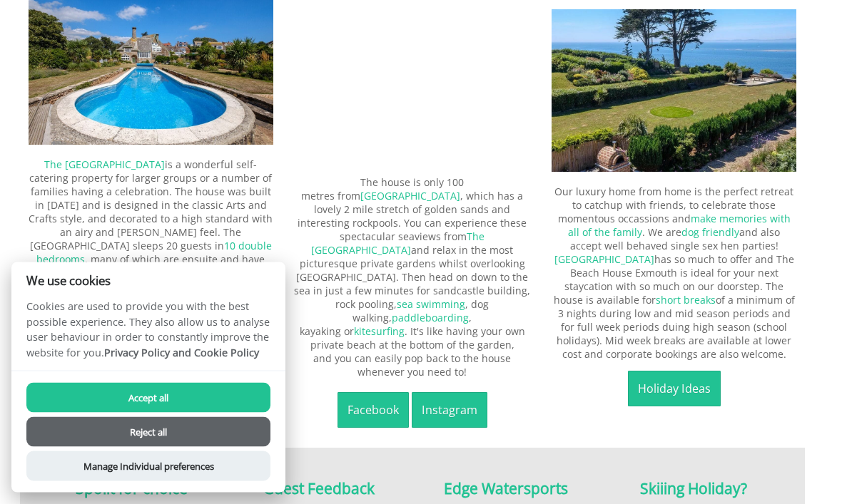  Describe the element at coordinates (710, 232) in the screenshot. I see `a: dog friendly` at that location.